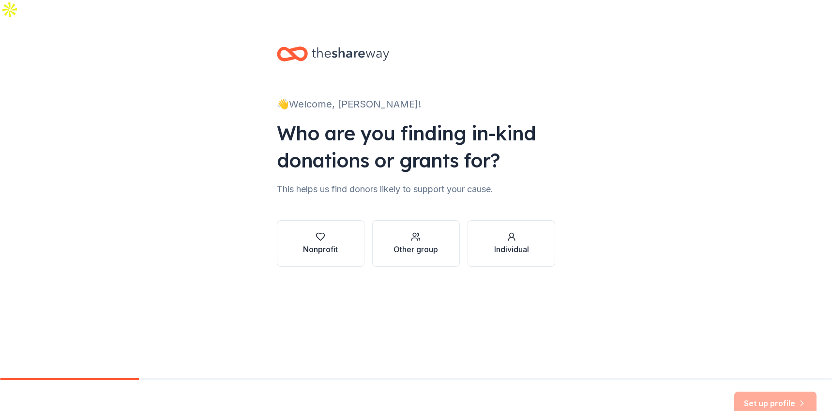 This screenshot has width=832, height=411. Describe the element at coordinates (416, 189) in the screenshot. I see `div: This helps us find donors likely to support your cause.` at that location.